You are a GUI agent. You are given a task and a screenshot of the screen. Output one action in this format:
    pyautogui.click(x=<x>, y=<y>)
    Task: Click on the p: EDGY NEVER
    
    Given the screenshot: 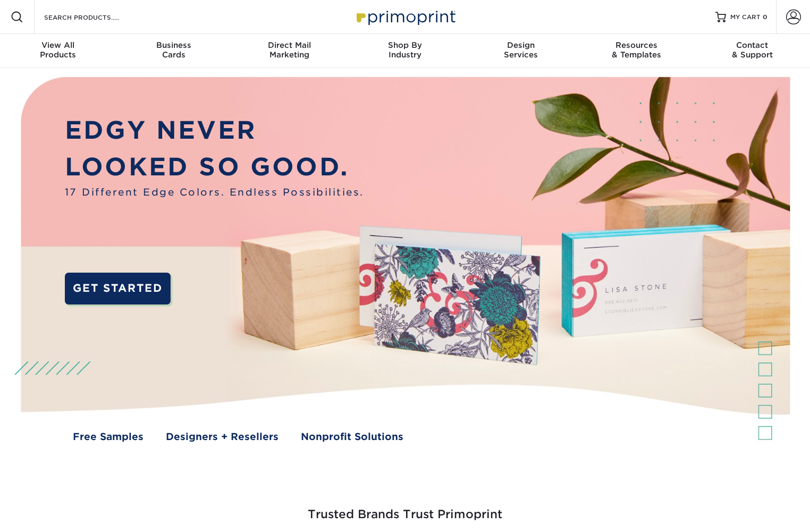 What is the action you would take?
    pyautogui.click(x=214, y=130)
    